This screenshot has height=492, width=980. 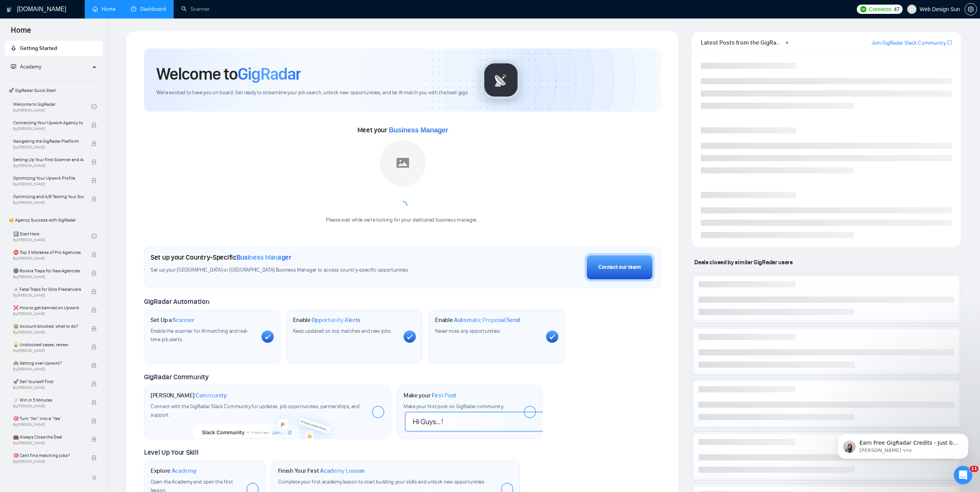 What do you see at coordinates (48, 400) in the screenshot?
I see `span: ⚡ Win in 5 Minutes` at bounding box center [48, 400].